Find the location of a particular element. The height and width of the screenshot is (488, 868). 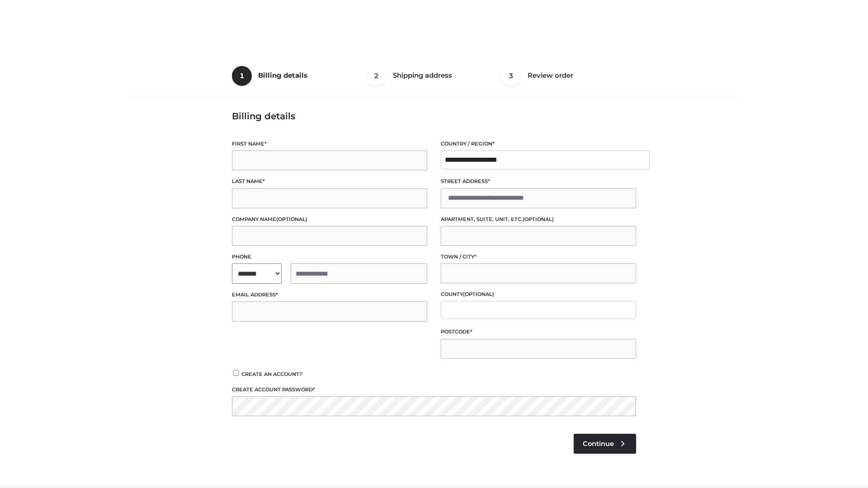

label: Last name is located at coordinates (330, 181).